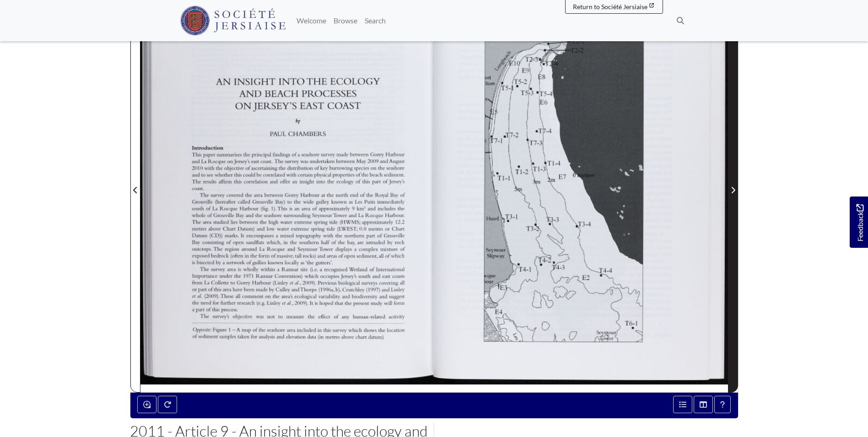  Describe the element at coordinates (610, 6) in the screenshot. I see `span: Return to Société Jersiaise` at that location.